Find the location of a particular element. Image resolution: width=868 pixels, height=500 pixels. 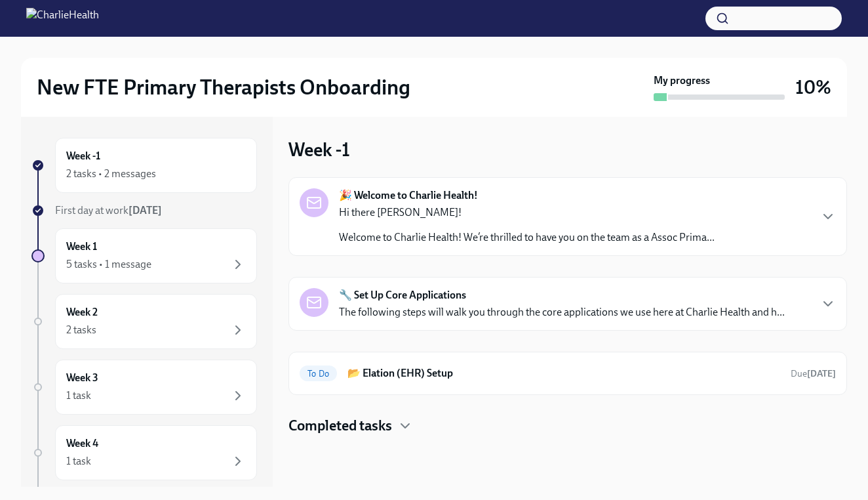

h6: Week 2 is located at coordinates (82, 312).